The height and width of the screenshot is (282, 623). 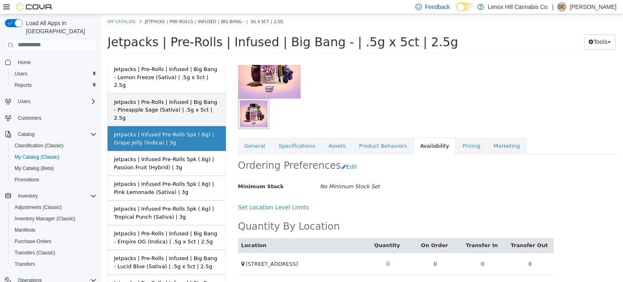 I want to click on a: Quantity, so click(x=287, y=231).